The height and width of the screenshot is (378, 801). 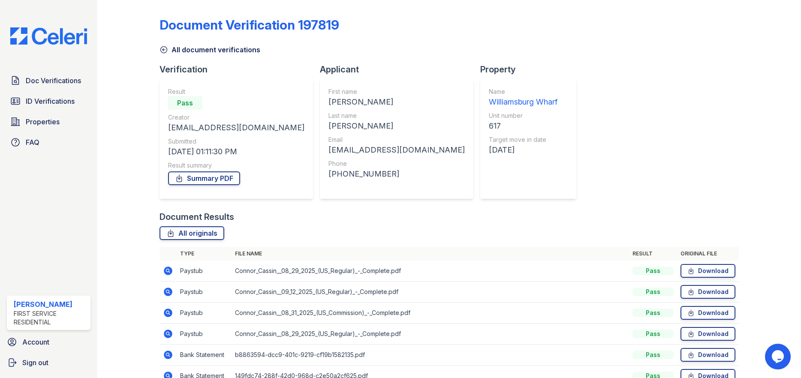 What do you see at coordinates (430, 313) in the screenshot?
I see `td: Connor_Cassin__08_31_2025_(US_Commission)_-_Complete.pdf` at bounding box center [430, 313].